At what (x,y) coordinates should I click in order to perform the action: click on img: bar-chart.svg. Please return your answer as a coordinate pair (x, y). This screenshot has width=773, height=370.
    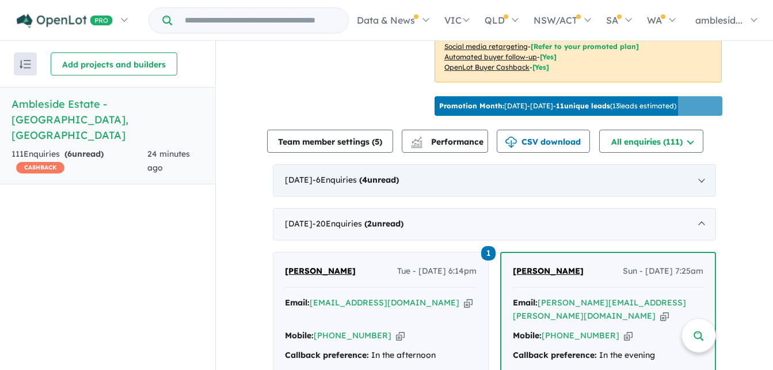
    Looking at the image, I should click on (417, 144).